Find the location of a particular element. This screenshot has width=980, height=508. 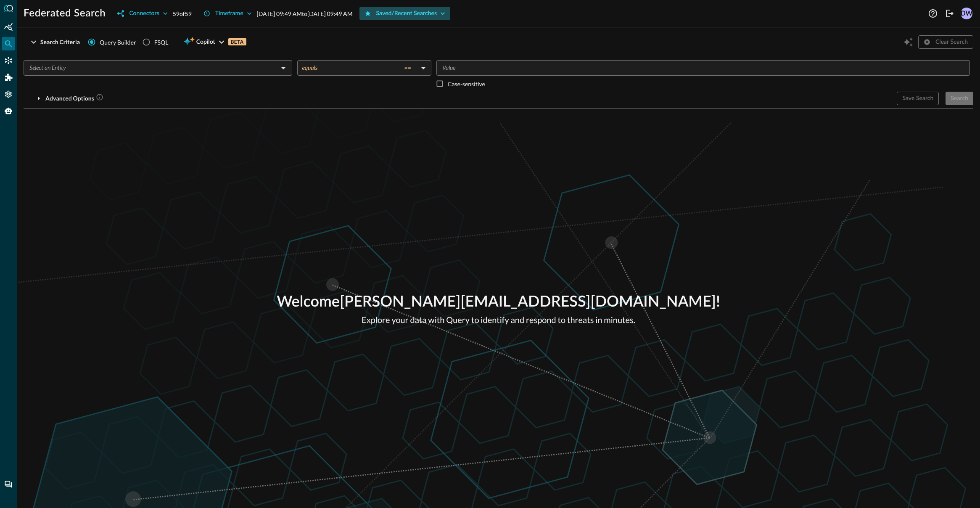

button: Connectors is located at coordinates (142, 14).